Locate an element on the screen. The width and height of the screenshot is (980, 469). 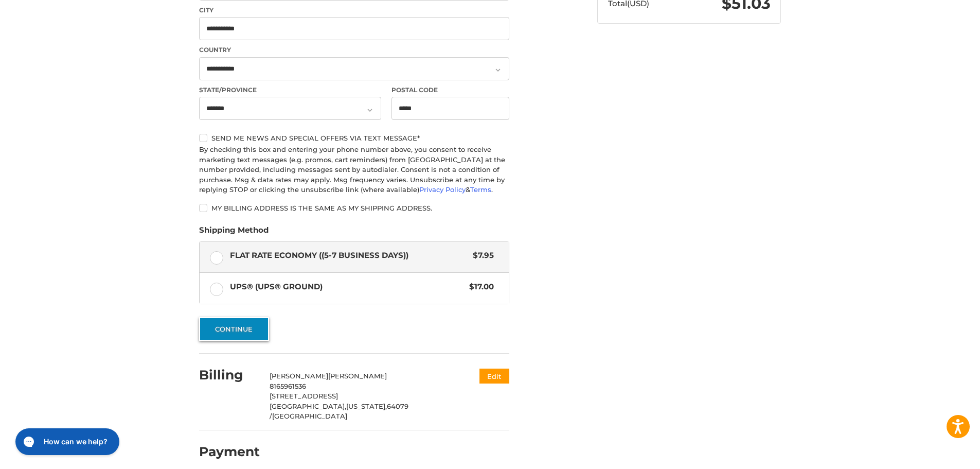
span: Flat Rate Economy ((5-7 Business Days)) is located at coordinates (349, 255).